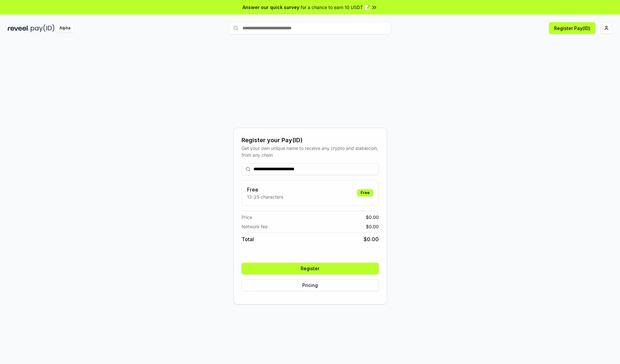 This screenshot has height=364, width=620. What do you see at coordinates (254, 226) in the screenshot?
I see `span: Network fee` at bounding box center [254, 226].